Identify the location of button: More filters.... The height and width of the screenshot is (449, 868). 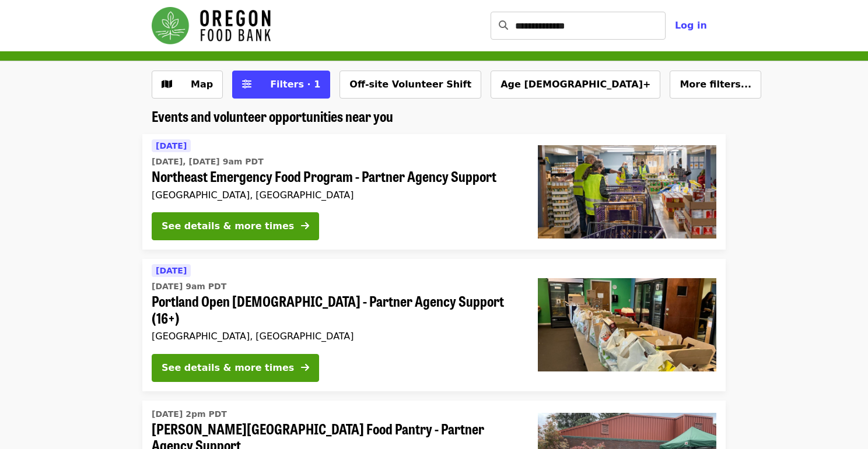
(715, 84).